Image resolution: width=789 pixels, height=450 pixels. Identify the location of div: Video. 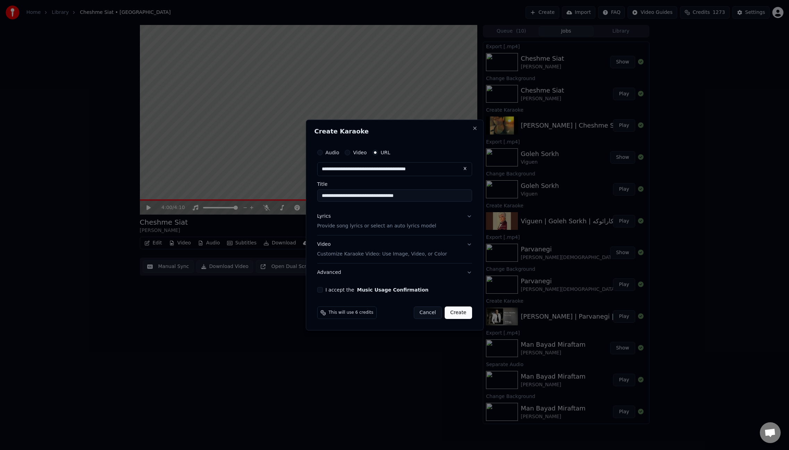
(382, 249).